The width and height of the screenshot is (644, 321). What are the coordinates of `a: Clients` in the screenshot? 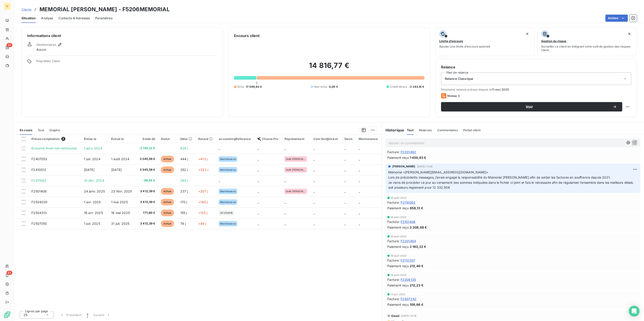 It's located at (27, 10).